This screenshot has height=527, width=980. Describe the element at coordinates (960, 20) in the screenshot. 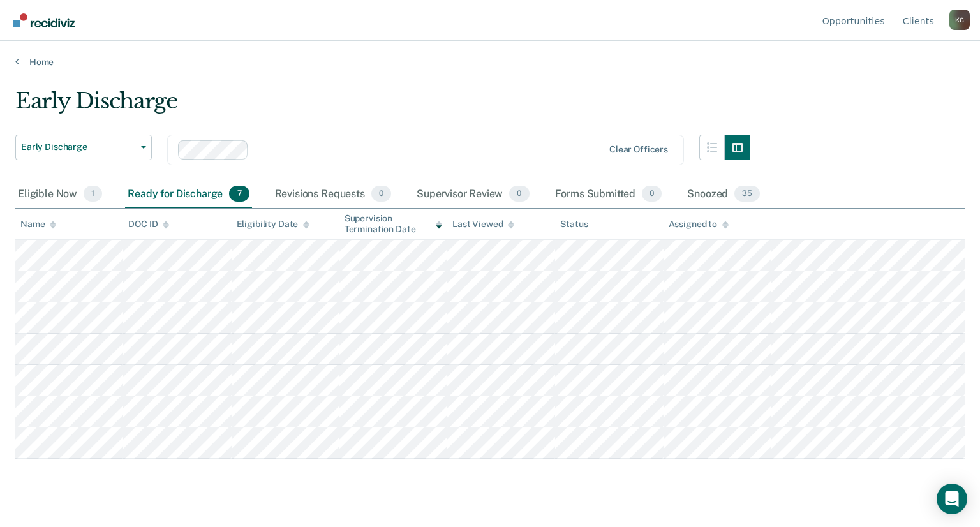

I see `button: Profile dropdown button` at that location.